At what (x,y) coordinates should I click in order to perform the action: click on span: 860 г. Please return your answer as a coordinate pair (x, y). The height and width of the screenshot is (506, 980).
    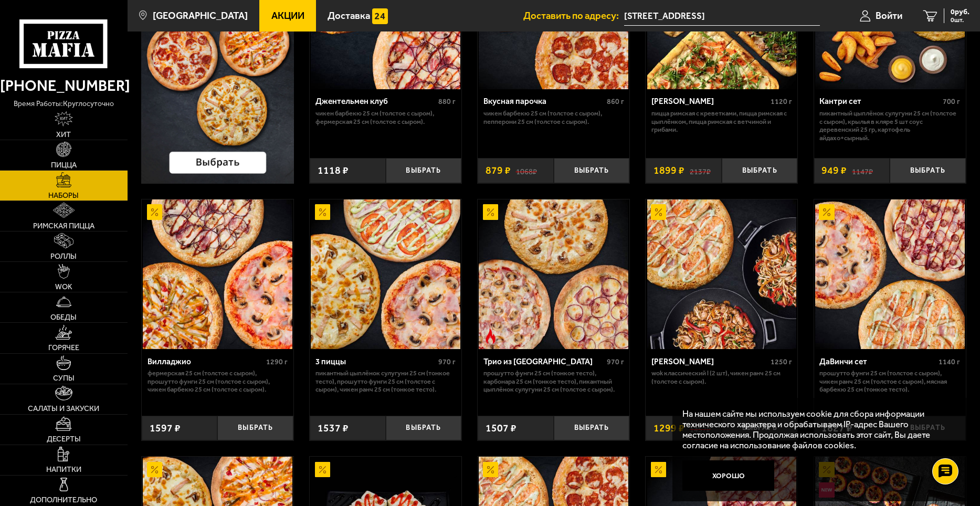
    Looking at the image, I should click on (615, 101).